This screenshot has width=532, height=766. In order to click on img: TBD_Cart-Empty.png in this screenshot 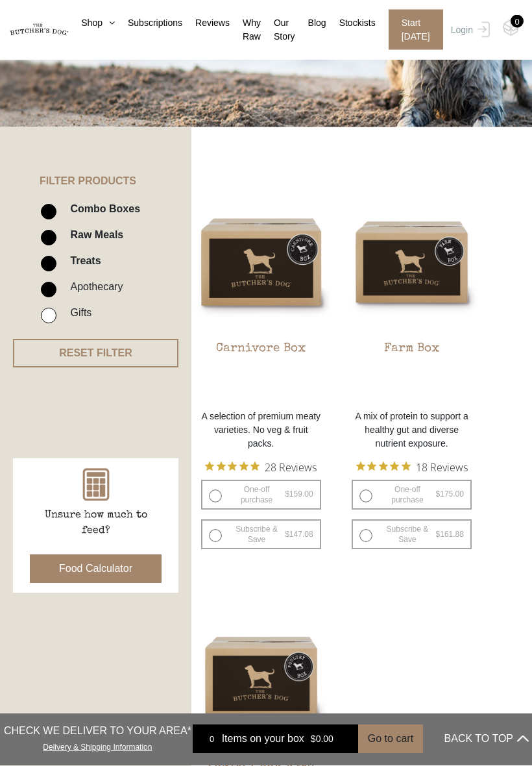, I will do `click(511, 28)`.